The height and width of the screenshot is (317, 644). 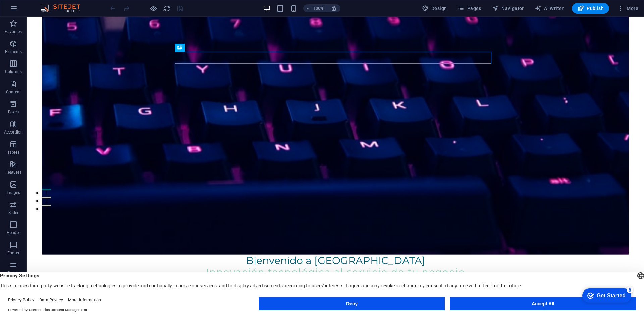 I want to click on span: AI Writer, so click(x=549, y=8).